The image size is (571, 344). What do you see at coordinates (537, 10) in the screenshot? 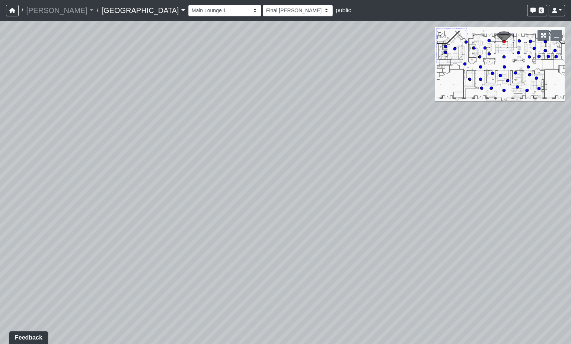
I see `button: 0` at bounding box center [537, 10].